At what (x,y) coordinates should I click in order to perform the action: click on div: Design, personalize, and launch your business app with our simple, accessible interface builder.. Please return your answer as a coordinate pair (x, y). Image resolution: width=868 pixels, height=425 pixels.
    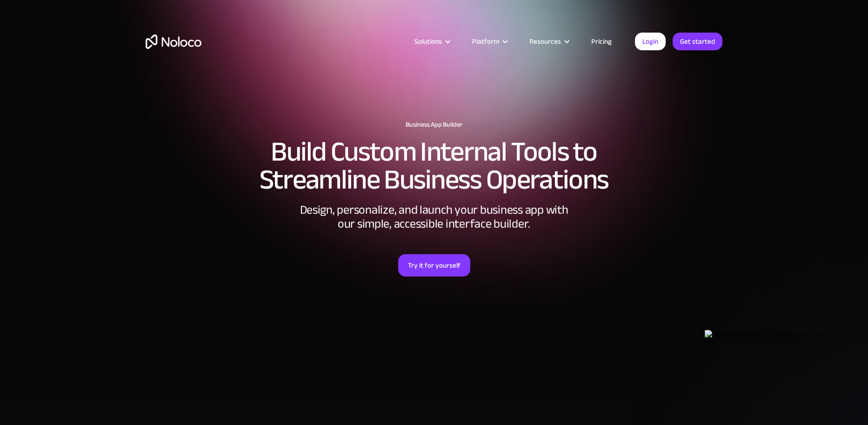
    Looking at the image, I should click on (434, 217).